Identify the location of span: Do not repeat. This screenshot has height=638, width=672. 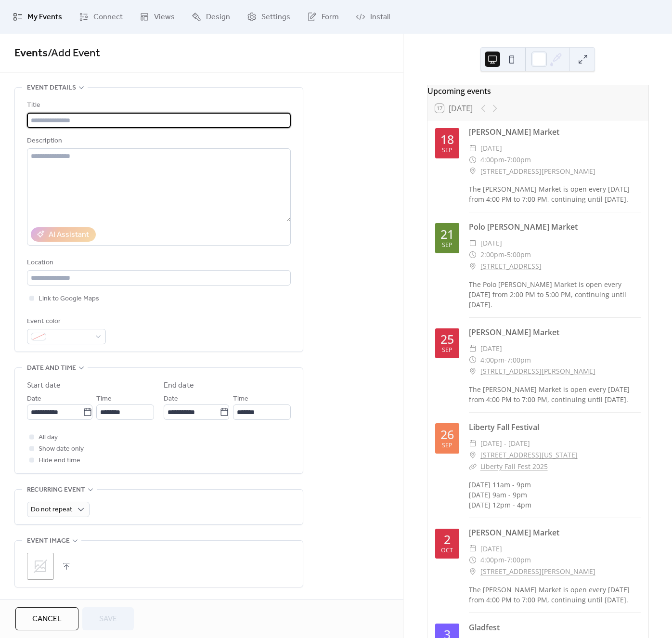
(52, 509).